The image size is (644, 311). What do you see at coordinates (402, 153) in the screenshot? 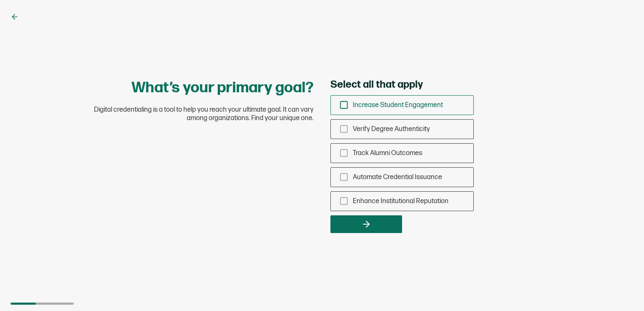
I see `div: checkbox-group` at bounding box center [402, 153].